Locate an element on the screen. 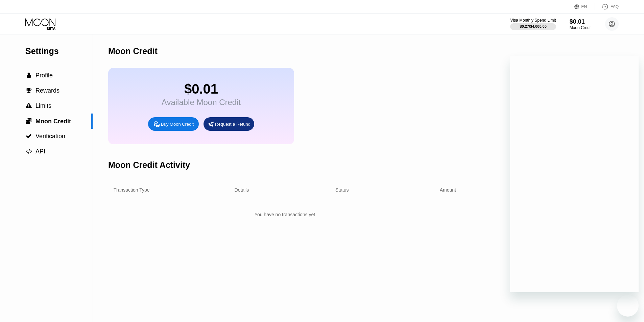  div: Moon Credit Activity is located at coordinates (149, 165).